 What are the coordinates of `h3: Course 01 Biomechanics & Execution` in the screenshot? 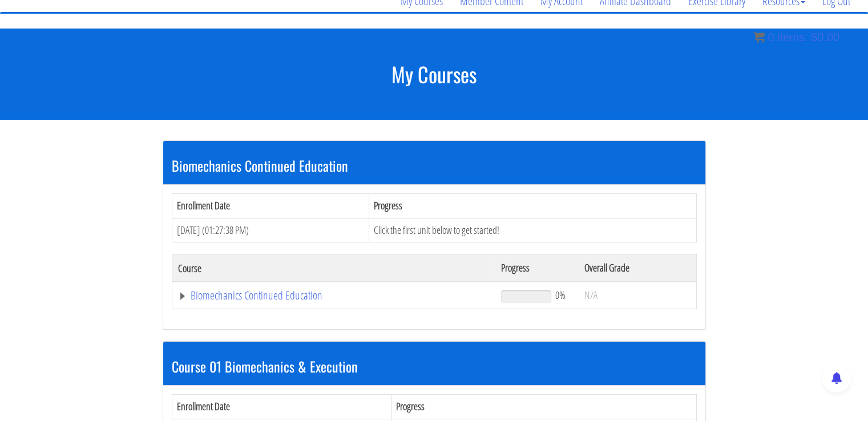 It's located at (435, 366).